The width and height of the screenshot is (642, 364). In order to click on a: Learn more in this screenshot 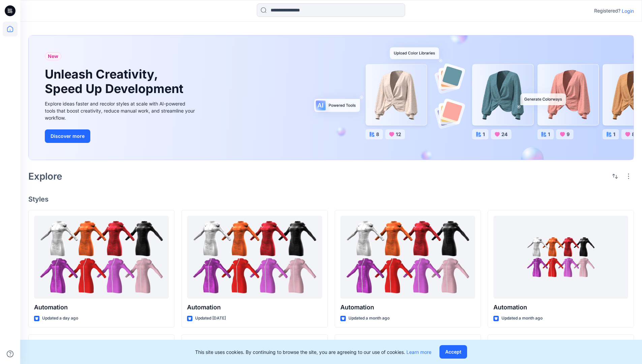, I will do `click(419, 352)`.